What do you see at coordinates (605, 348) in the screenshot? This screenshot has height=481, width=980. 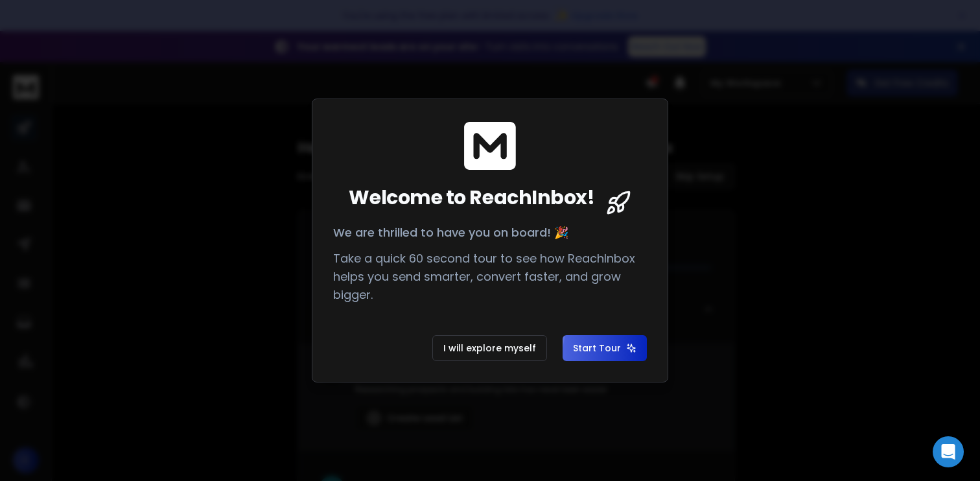 I see `button: Start Tour` at bounding box center [605, 348].